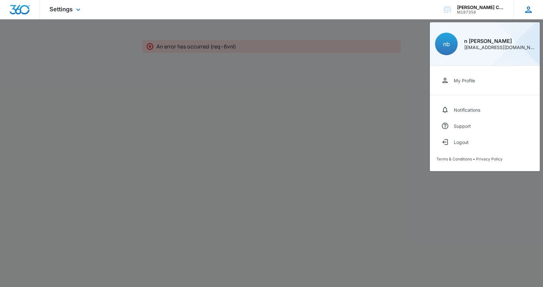 This screenshot has height=287, width=543. What do you see at coordinates (461, 142) in the screenshot?
I see `div: Logout` at bounding box center [461, 142].